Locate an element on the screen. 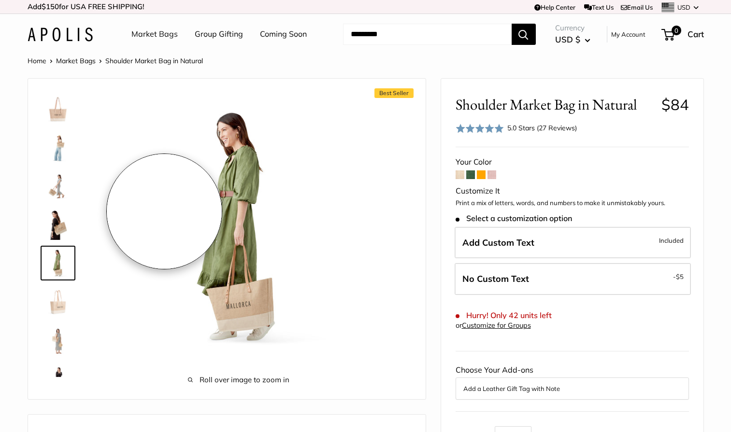  a: Customize for Groups is located at coordinates (496, 325).